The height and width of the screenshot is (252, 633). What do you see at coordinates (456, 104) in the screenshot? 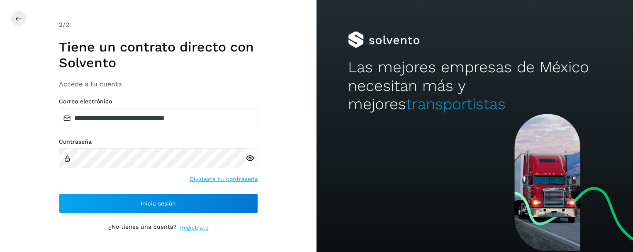
I see `span: transportistas` at bounding box center [456, 104].